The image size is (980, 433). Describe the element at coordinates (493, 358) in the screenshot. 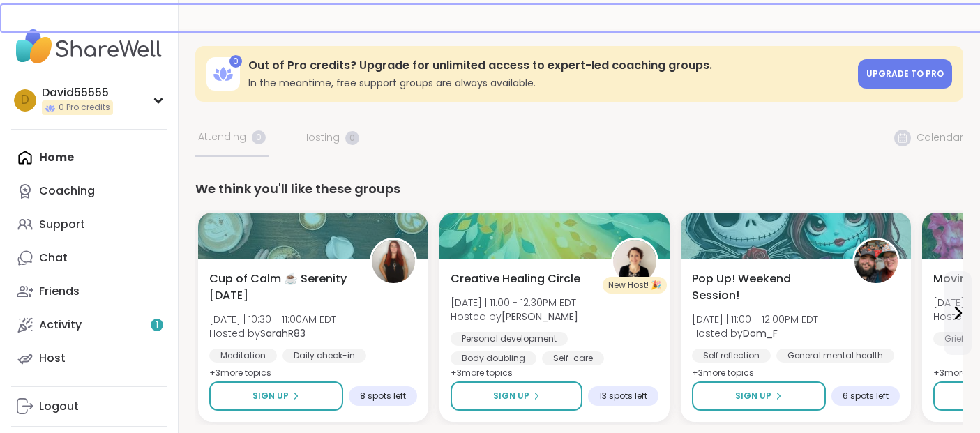

I see `div: Body doubling` at that location.